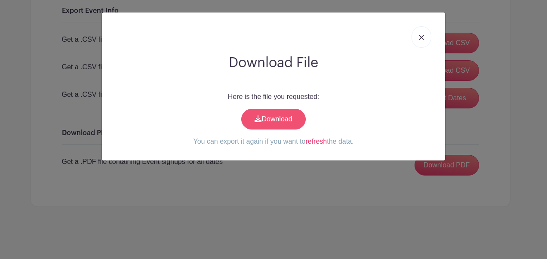 The image size is (547, 259). What do you see at coordinates (274, 63) in the screenshot?
I see `h2: Download File` at bounding box center [274, 63].